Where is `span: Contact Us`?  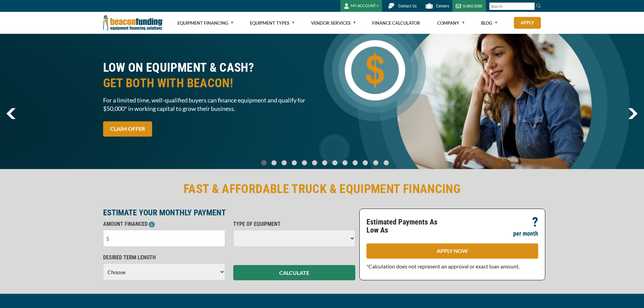 span: Contact Us is located at coordinates (408, 6).